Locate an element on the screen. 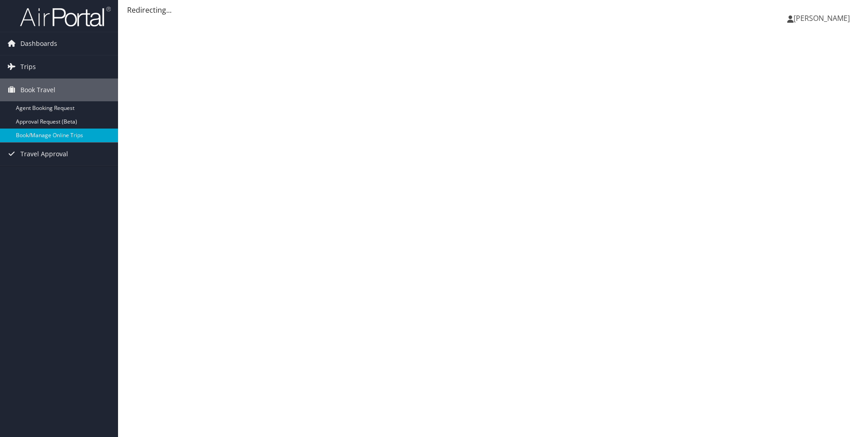  div: Redirecting... is located at coordinates (493, 10).